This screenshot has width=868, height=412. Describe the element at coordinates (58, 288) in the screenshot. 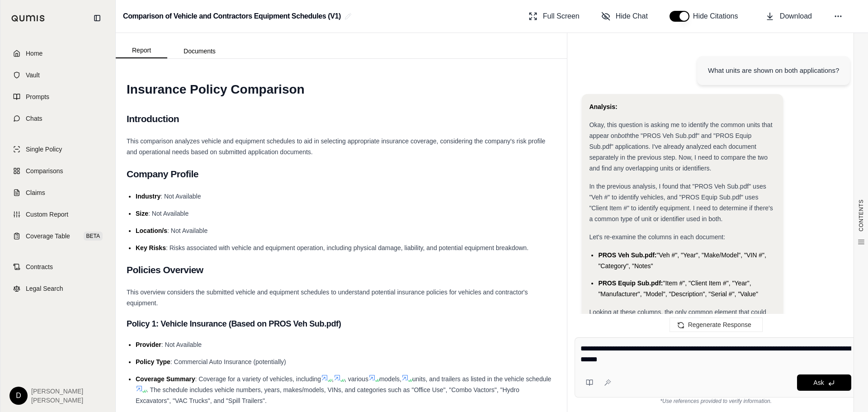

I see `a: Legal Search` at that location.